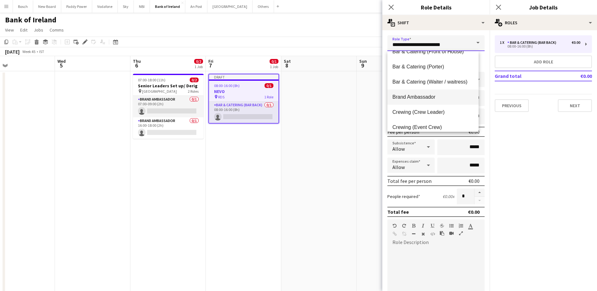  I want to click on h3: Role Details, so click(436, 7).